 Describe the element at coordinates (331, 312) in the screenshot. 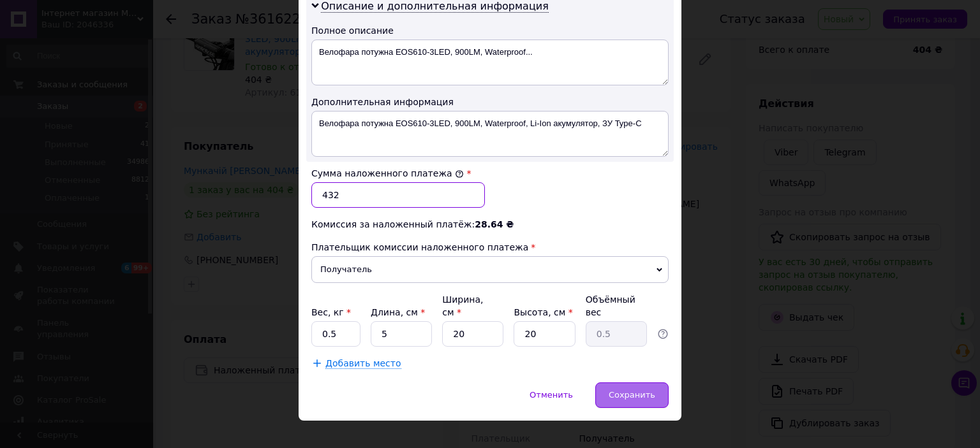

I see `label: Вес, кг` at that location.